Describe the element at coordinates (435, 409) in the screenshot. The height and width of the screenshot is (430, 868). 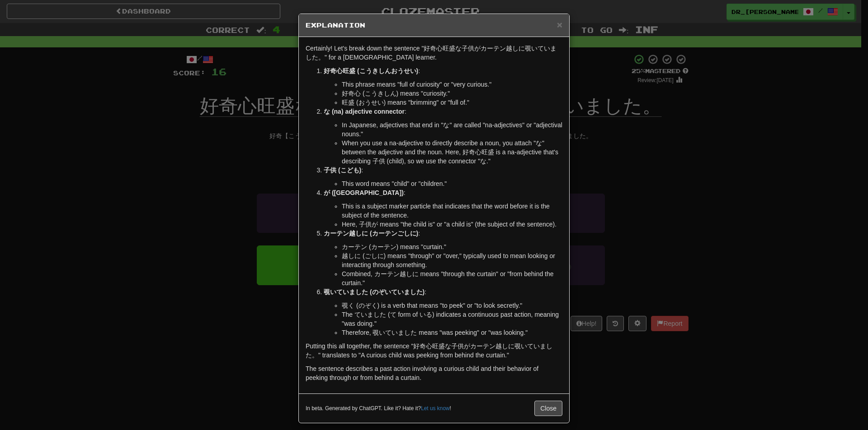
I see `a: Let us know` at that location.